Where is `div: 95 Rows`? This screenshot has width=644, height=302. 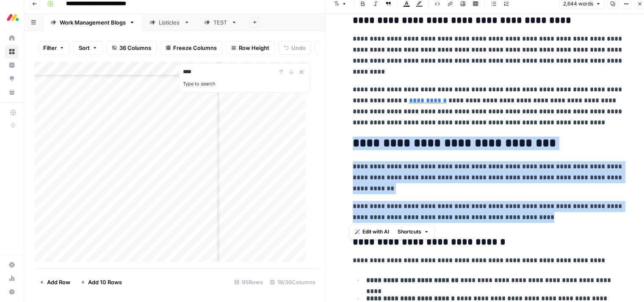
div: 95 Rows is located at coordinates (249, 282).